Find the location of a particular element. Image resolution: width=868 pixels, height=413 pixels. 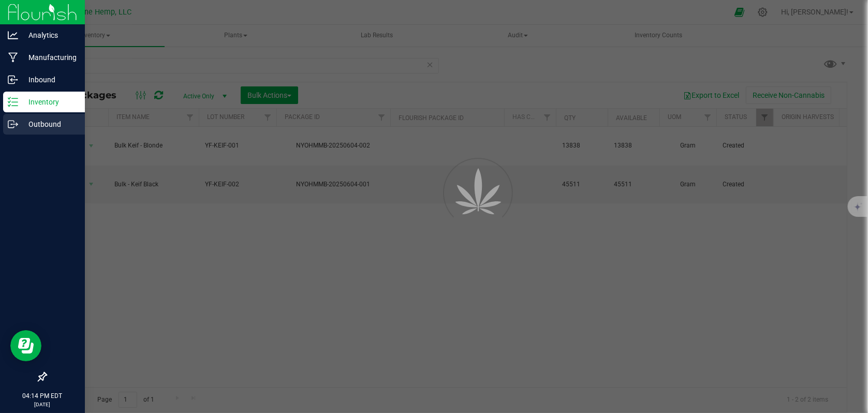

inline-svg: Analytics is located at coordinates (13, 35).